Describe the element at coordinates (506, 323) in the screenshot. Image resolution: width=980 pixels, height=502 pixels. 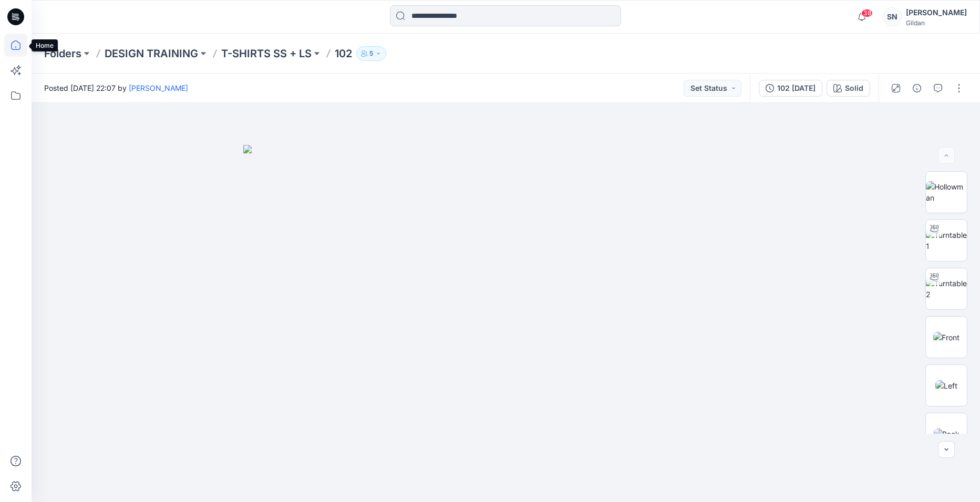
I see `img: eyJhbGciOiJIUzI1NiIsImtpZCI6IjAiLCJzbHQiOiJzZXMiLCJ0eXAiOiJKV1QifQ.eyJkYXRhIjp7InR5cGUiOiJzdG9yYW...` at that location.